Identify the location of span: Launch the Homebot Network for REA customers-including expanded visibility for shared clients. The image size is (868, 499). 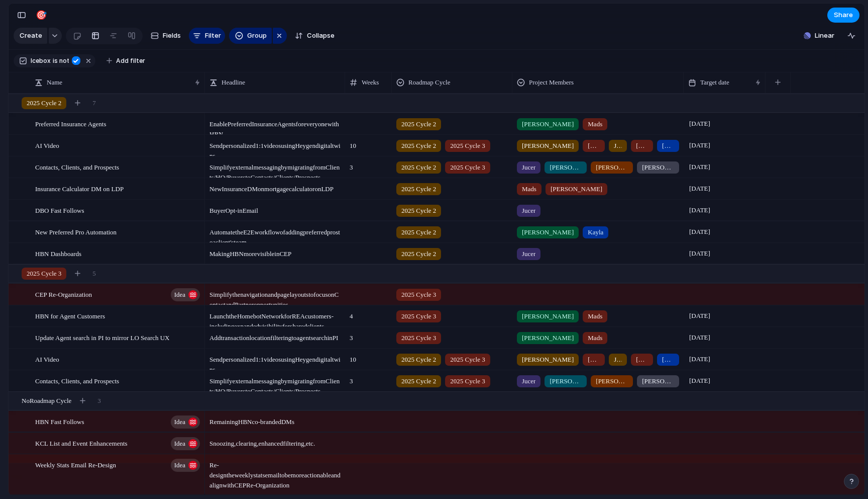
(275, 318).